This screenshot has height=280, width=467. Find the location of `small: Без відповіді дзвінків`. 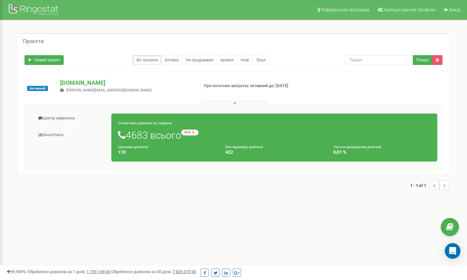

small: Без відповіді дзвінків is located at coordinates (244, 147).